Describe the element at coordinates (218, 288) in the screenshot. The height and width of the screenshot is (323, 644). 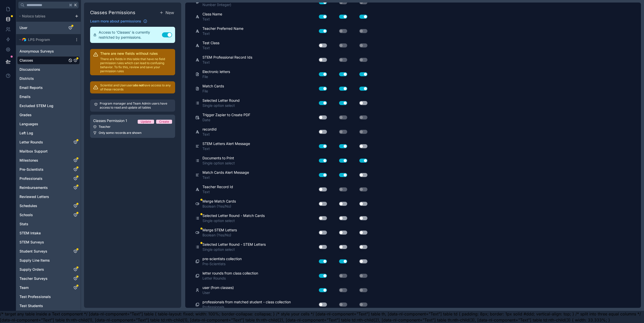
I see `span: user (from classes)` at that location.